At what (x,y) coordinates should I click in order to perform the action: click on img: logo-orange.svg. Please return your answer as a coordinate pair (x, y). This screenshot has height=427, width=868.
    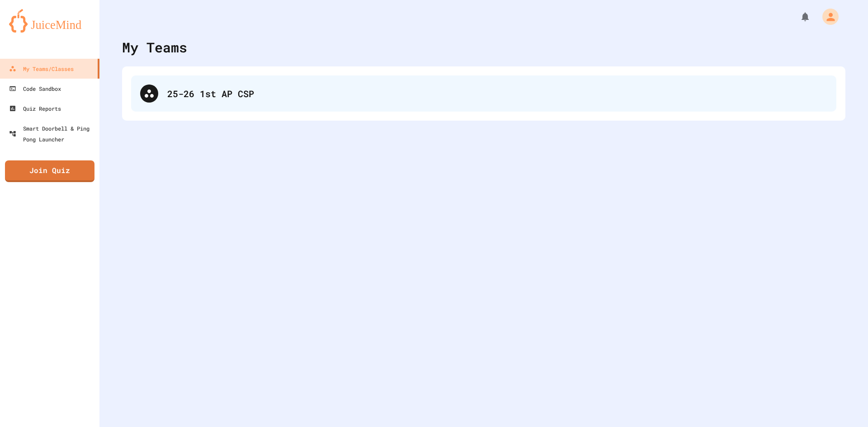
    Looking at the image, I should click on (50, 21).